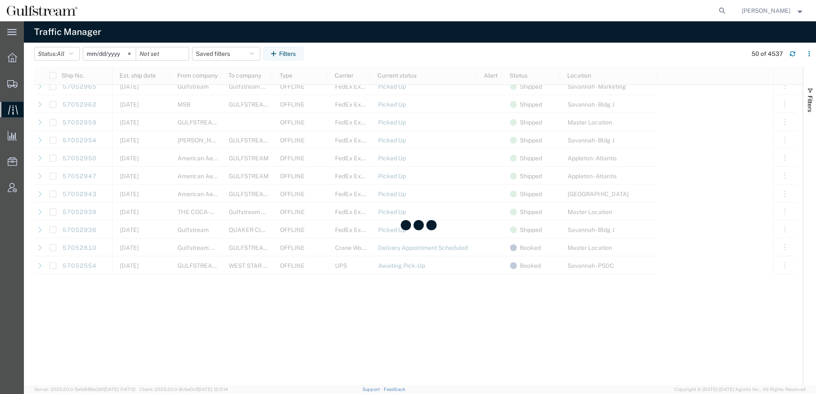 The image size is (816, 394). Describe the element at coordinates (42, 11) in the screenshot. I see `img: logo` at that location.